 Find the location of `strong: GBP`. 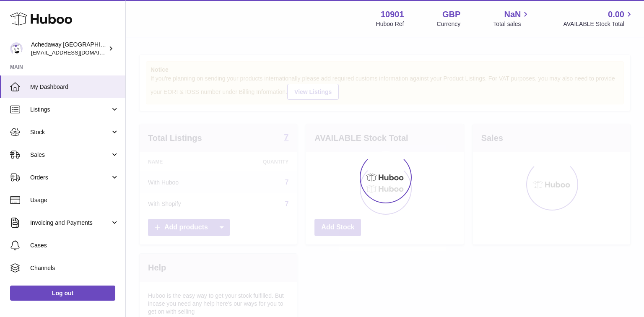

strong: GBP is located at coordinates (451, 14).